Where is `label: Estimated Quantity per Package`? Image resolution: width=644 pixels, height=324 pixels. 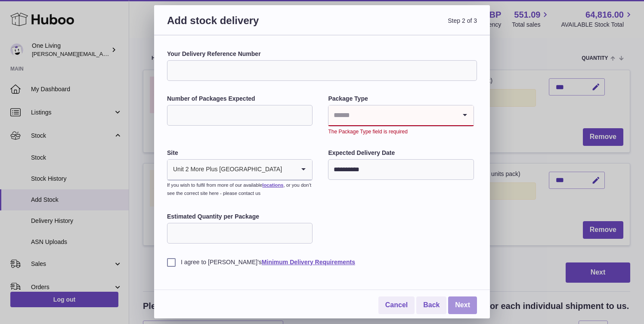 label: Estimated Quantity per Package is located at coordinates (240, 217).